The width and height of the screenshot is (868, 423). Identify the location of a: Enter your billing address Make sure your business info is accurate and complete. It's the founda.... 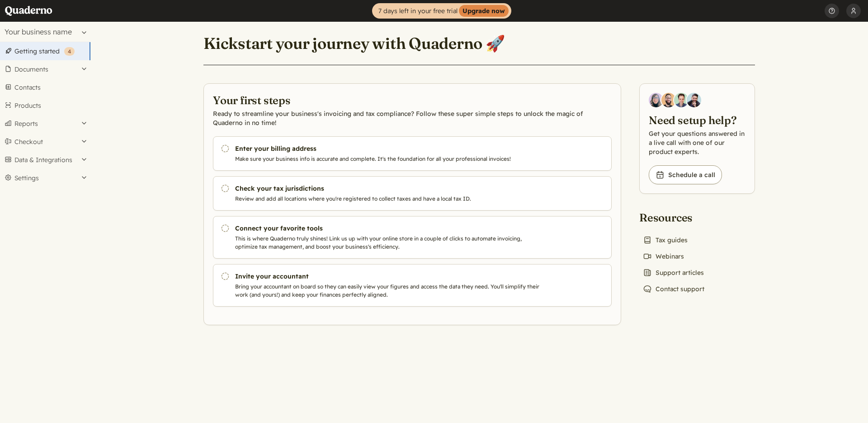
(412, 153).